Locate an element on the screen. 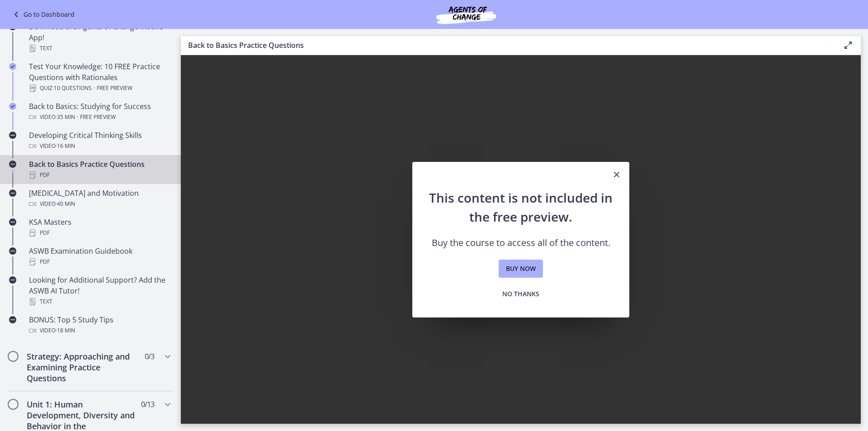 The width and height of the screenshot is (868, 431). span: · 35 min is located at coordinates (65, 117).